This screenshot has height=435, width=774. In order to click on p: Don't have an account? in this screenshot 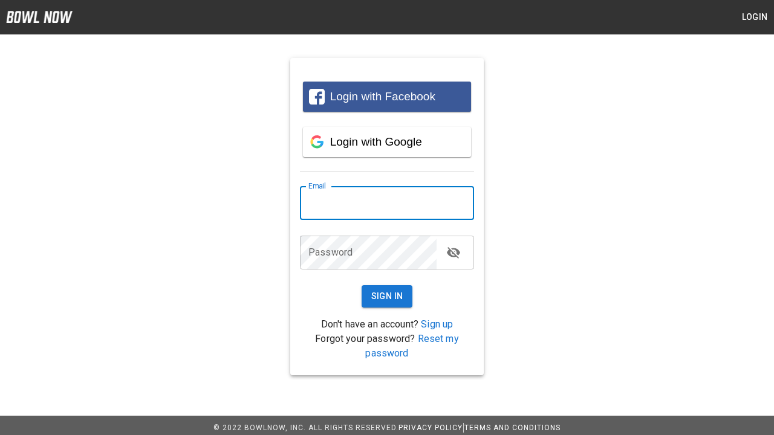, I will do `click(387, 325)`.